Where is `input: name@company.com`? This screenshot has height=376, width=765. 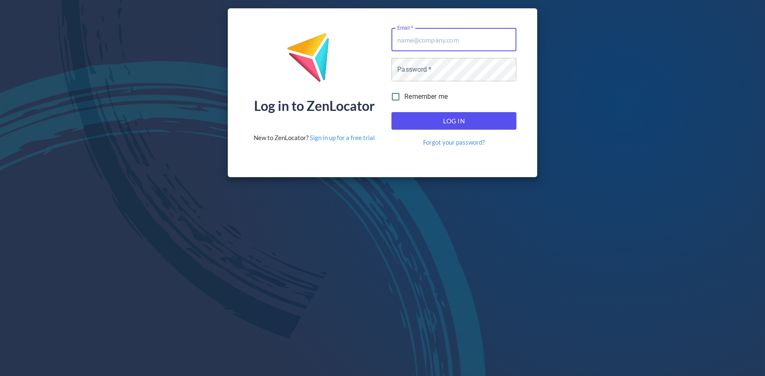
input: name@company.com is located at coordinates (454, 40).